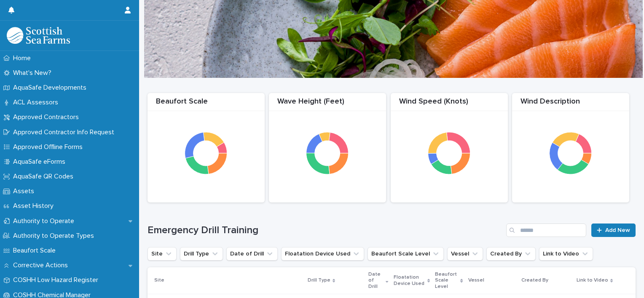 The image size is (644, 298). What do you see at coordinates (546, 230) in the screenshot?
I see `div: Search` at bounding box center [546, 230].